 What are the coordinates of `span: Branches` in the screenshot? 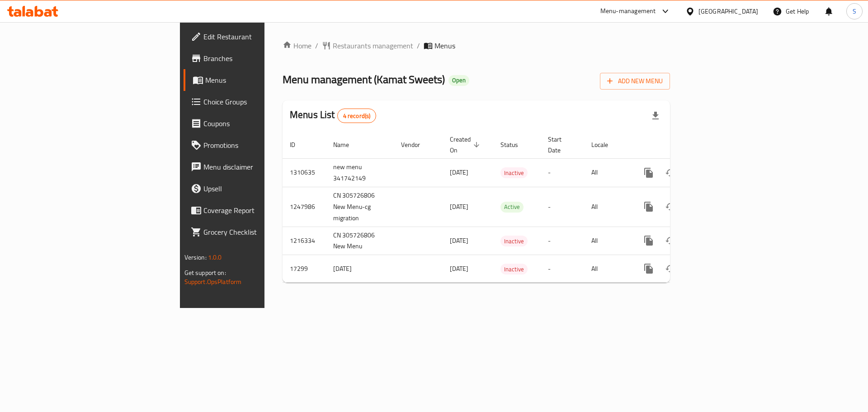 It's located at (261, 58).